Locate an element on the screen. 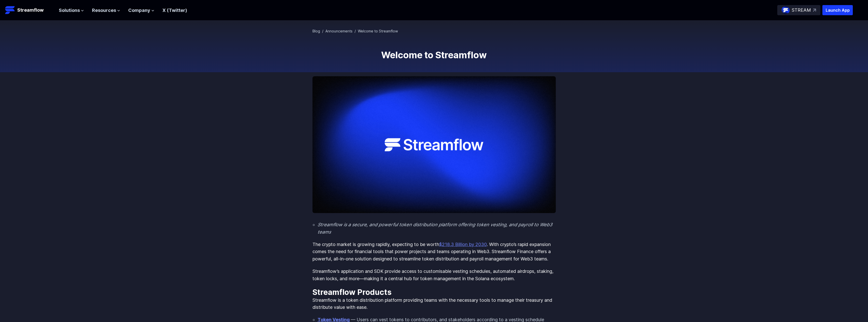 The height and width of the screenshot is (322, 868). img: Welcome to Streamflow is located at coordinates (434, 144).